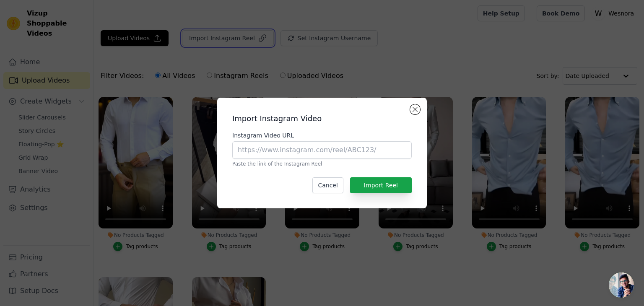 The height and width of the screenshot is (306, 644). Describe the element at coordinates (621, 285) in the screenshot. I see `div: Bate-papo aberto` at that location.